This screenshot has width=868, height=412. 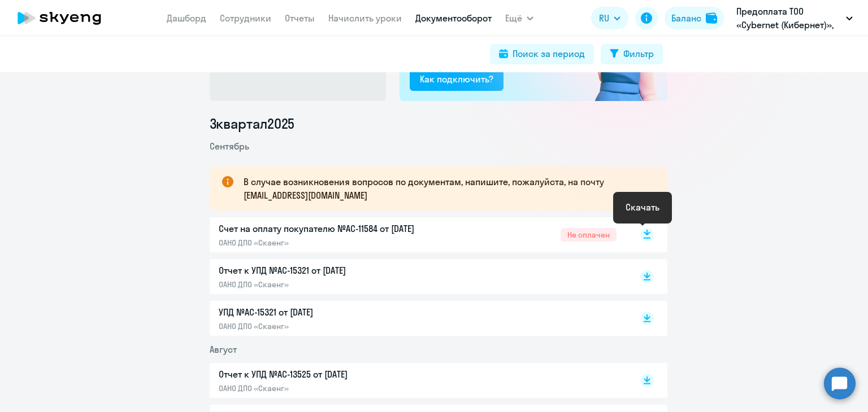 What do you see at coordinates (230, 146) in the screenshot?
I see `span: Сентябрь` at bounding box center [230, 146].